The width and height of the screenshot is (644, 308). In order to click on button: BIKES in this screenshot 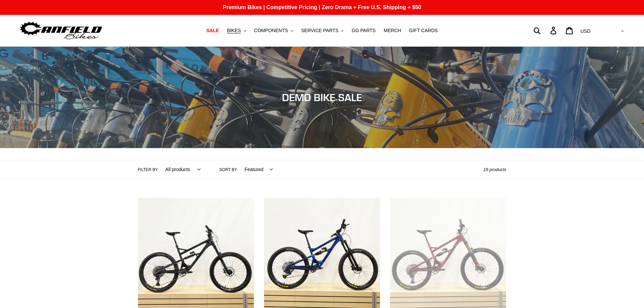, I will do `click(236, 31)`.